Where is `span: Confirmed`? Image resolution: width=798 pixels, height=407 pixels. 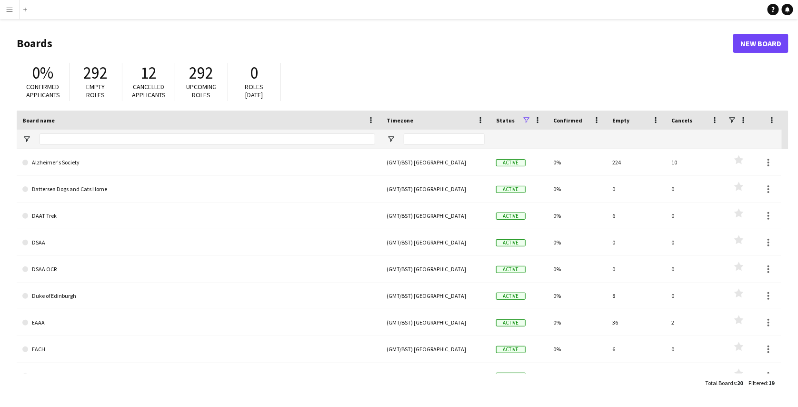 span: Confirmed is located at coordinates (568, 120).